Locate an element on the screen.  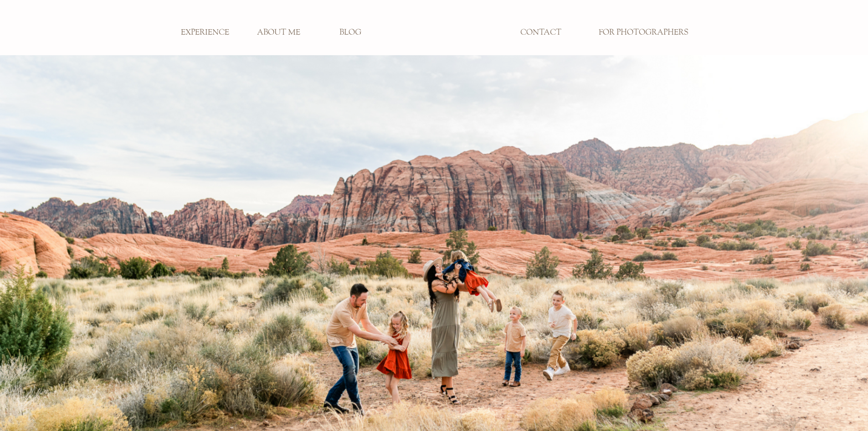
h3: BLOG is located at coordinates (351, 33).